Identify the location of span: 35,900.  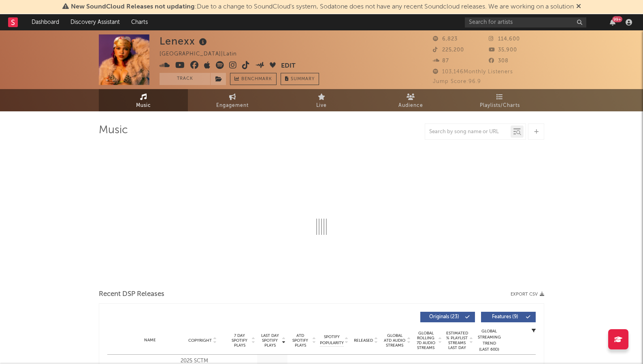
(503, 50).